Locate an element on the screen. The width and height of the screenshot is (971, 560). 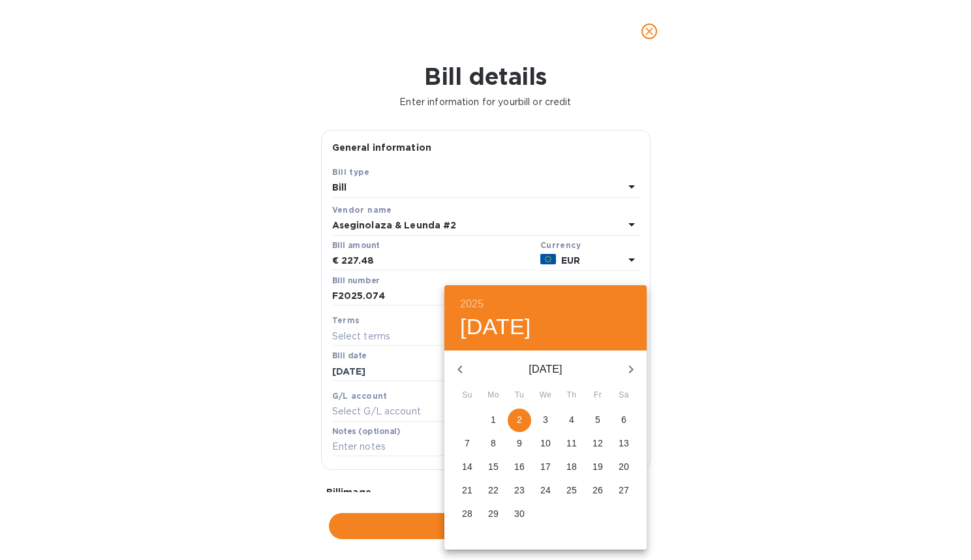
p: 18 is located at coordinates (572, 466).